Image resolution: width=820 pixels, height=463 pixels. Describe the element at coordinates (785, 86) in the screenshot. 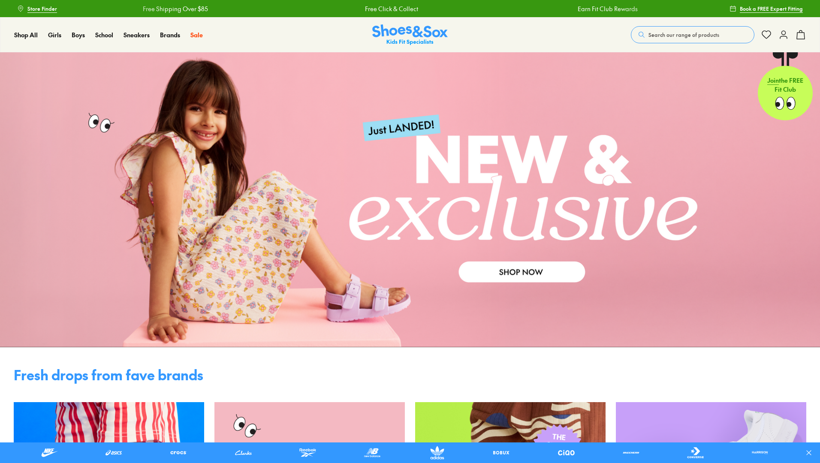

I see `a: Jointhe FREE Fit Club` at that location.